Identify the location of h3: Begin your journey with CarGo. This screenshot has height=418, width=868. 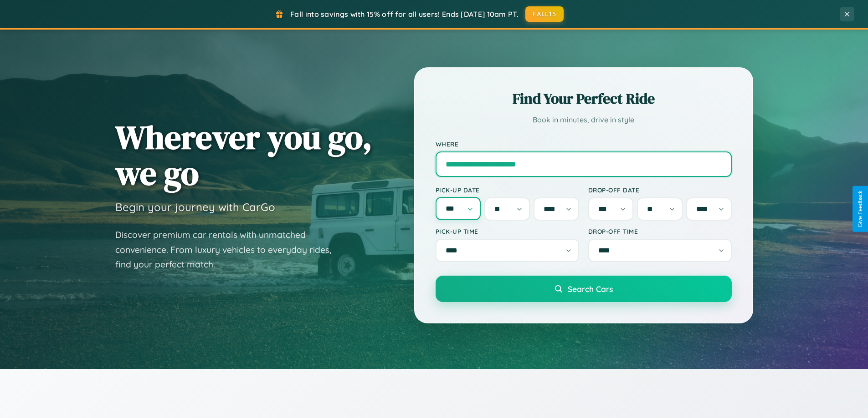
(195, 207).